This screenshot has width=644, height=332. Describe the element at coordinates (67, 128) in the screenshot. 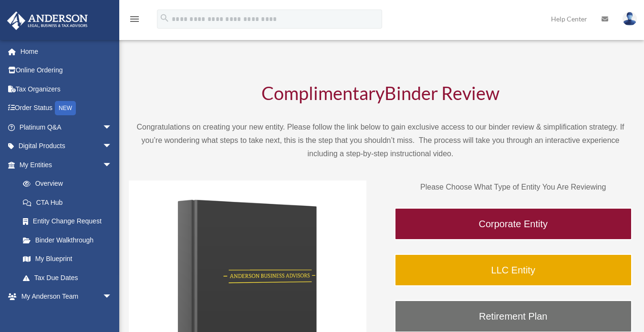

I see `a: Platinum Q&Aarrow_drop_down` at that location.